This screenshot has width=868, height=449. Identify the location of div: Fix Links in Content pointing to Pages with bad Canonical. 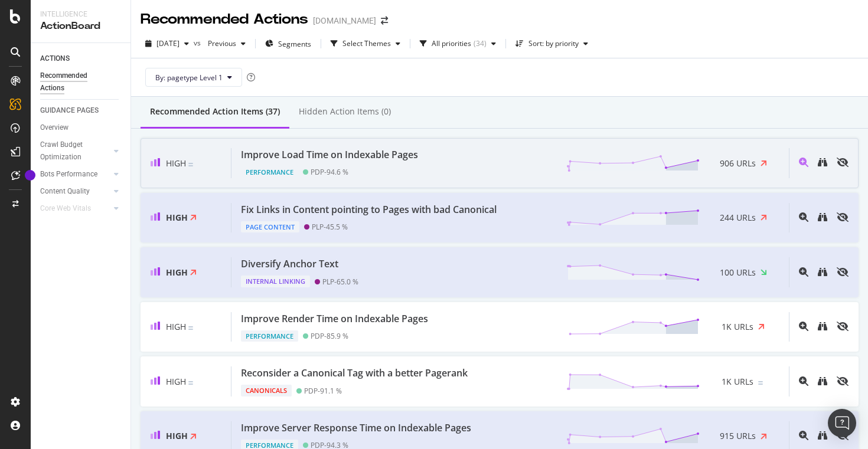
(368, 210).